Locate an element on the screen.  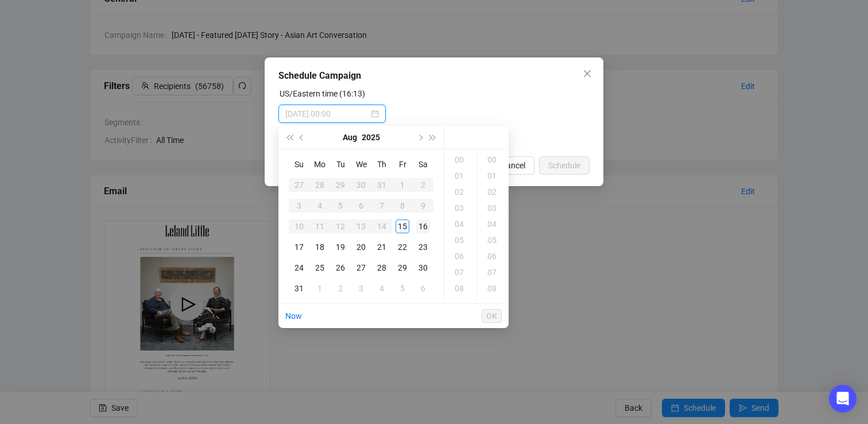
button: Choose a month is located at coordinates (350, 137).